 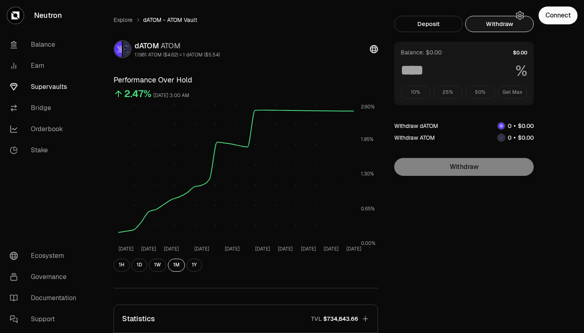 What do you see at coordinates (45, 45) in the screenshot?
I see `a: Balance` at bounding box center [45, 45].